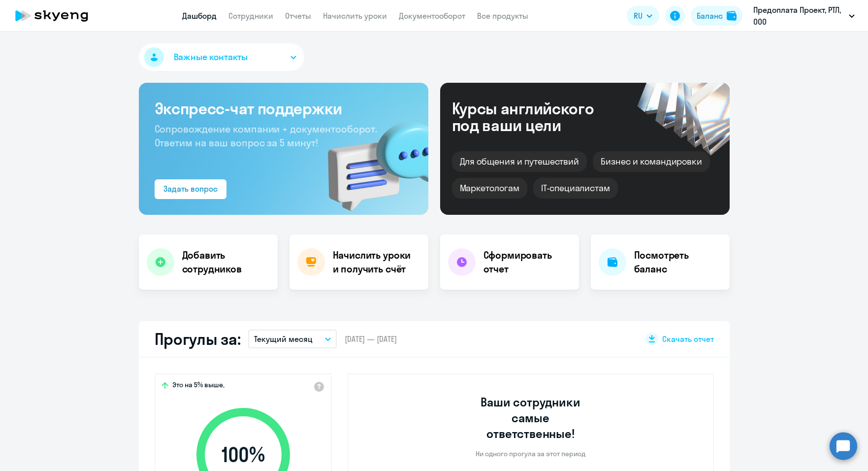  I want to click on h4: Добавить сотрудников, so click(226, 262).